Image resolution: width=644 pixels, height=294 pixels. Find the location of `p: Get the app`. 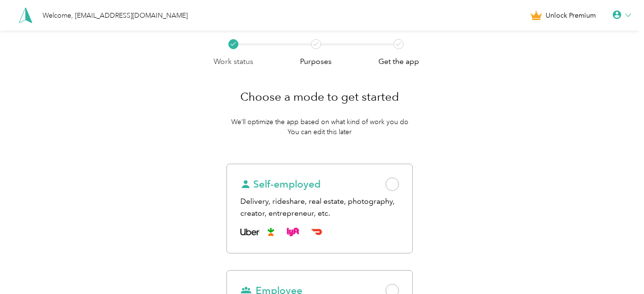

p: Get the app is located at coordinates (398, 62).